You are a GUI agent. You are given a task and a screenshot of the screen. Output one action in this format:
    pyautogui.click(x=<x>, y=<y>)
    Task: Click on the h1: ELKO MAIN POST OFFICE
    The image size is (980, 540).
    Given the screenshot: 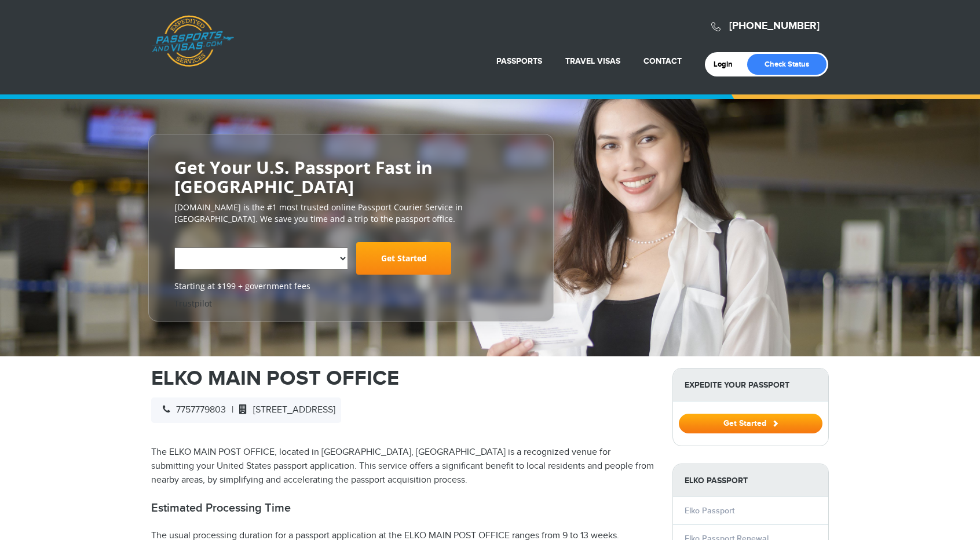 What is the action you would take?
    pyautogui.click(x=403, y=378)
    